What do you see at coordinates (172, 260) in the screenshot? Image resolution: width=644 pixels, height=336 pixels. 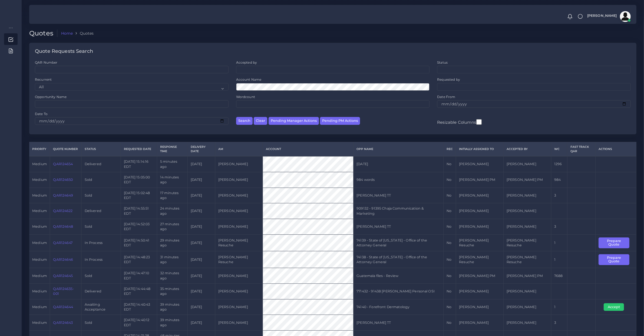 I see `td: 31 minutes ago` at bounding box center [172, 260].